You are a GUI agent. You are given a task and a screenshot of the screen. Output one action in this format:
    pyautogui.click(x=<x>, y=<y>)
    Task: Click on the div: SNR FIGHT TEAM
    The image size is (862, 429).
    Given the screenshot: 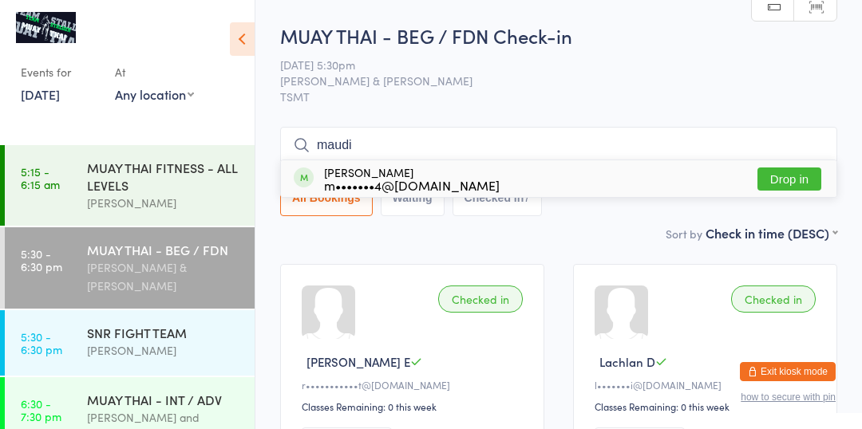 What is the action you would take?
    pyautogui.click(x=164, y=333)
    